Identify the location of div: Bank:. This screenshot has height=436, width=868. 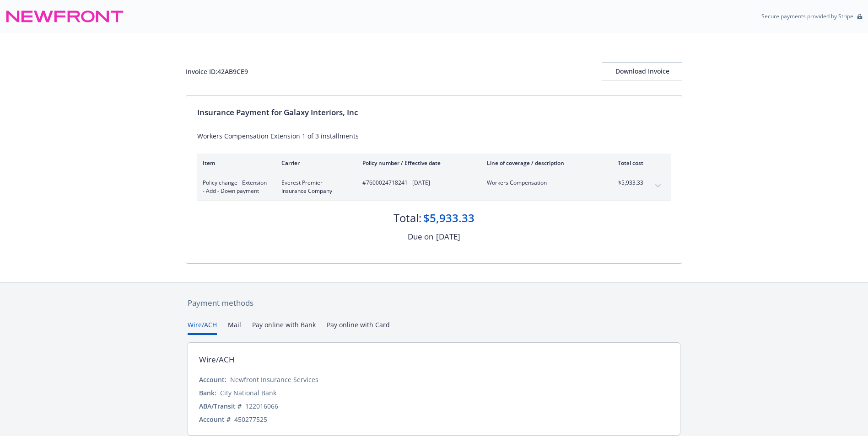
(208, 393).